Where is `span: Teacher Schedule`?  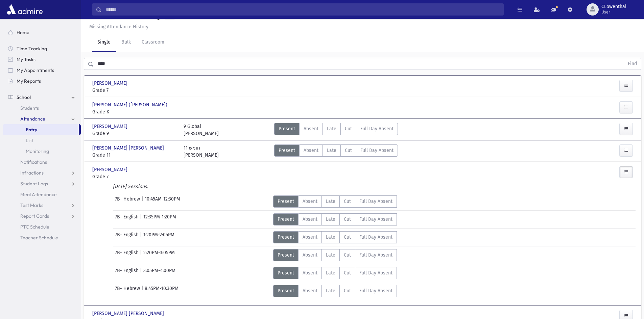 span: Teacher Schedule is located at coordinates (39, 238).